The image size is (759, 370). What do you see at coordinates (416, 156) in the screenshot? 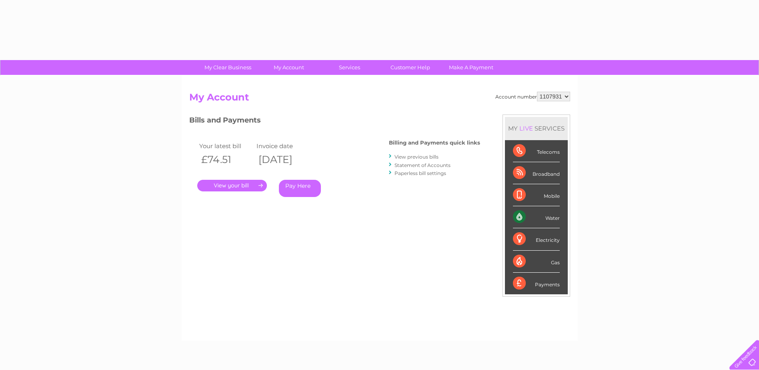
I see `a: View previous bills` at bounding box center [416, 156].